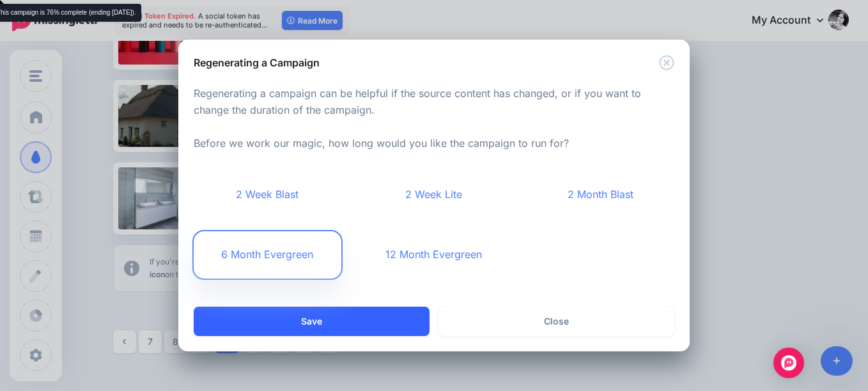  I want to click on div: Open Intercom Messenger, so click(788, 363).